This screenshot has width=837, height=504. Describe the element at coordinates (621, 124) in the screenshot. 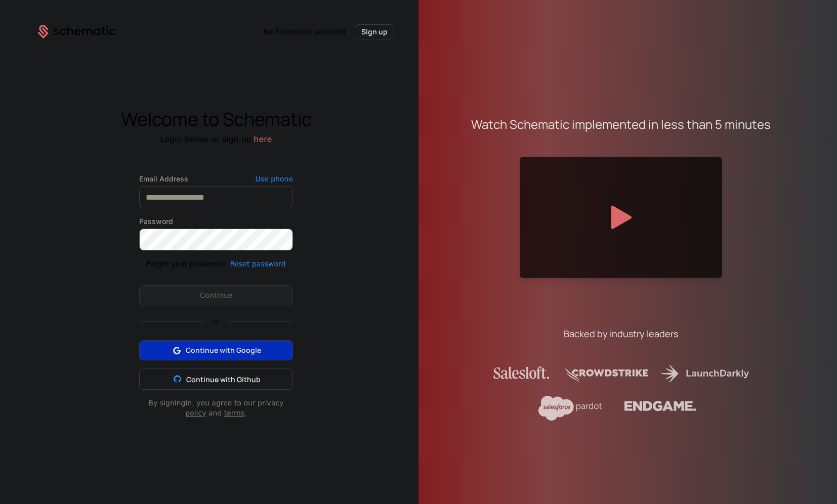

I see `div: Watch Schematic implemented in less than 5 minutes` at that location.